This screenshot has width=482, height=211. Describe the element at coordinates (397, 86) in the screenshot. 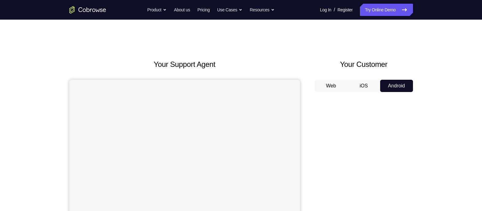

I see `button: Android` at that location.